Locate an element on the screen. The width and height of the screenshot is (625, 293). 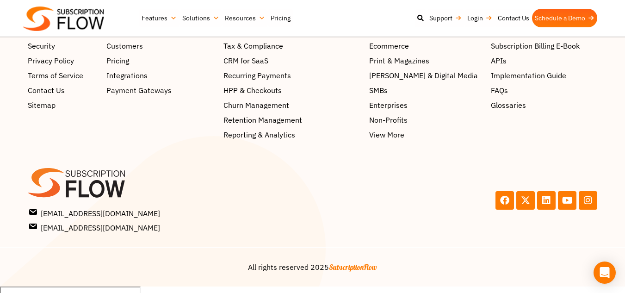
span: Non-Profits is located at coordinates (388, 120).